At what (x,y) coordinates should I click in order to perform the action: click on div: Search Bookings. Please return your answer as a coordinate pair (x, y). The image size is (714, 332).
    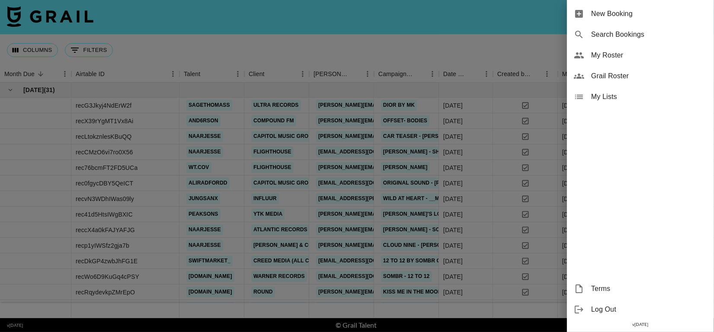
    Looking at the image, I should click on (640, 35).